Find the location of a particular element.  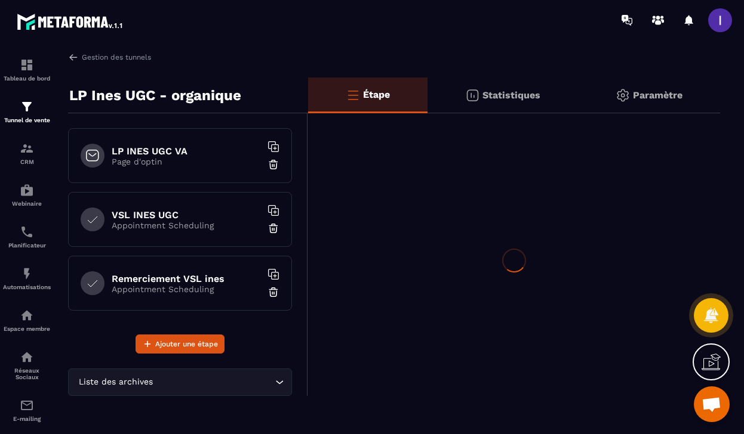

p: Statistiques is located at coordinates (511, 95).